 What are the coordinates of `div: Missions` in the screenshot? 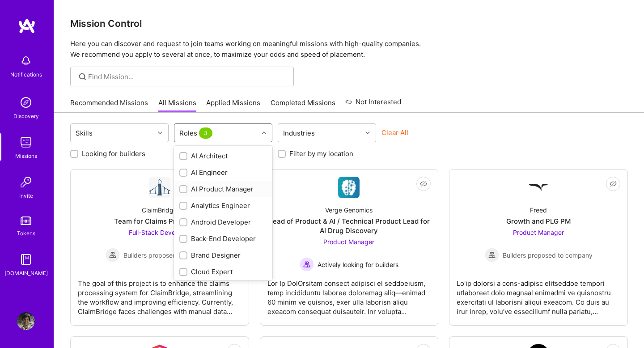 It's located at (26, 156).